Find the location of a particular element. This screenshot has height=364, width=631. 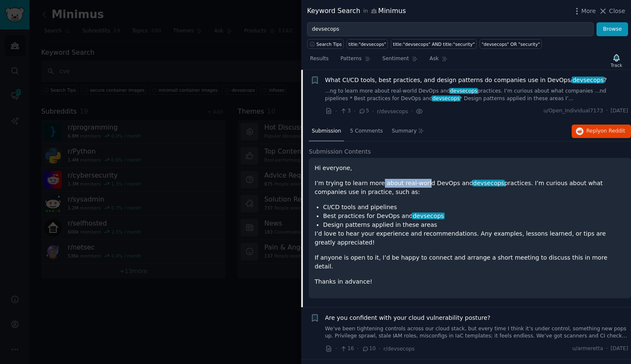

a: Are you confident with your cloud vulnerability posture? is located at coordinates (407, 318).